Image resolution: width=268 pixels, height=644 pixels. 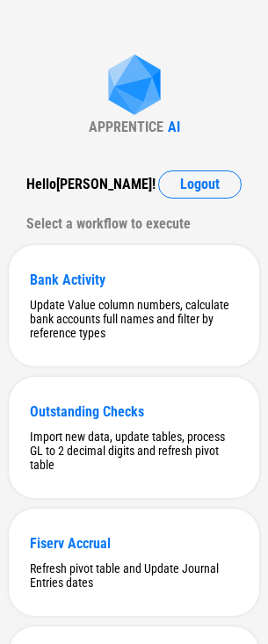 I want to click on div: Outstanding Checks, so click(x=134, y=411).